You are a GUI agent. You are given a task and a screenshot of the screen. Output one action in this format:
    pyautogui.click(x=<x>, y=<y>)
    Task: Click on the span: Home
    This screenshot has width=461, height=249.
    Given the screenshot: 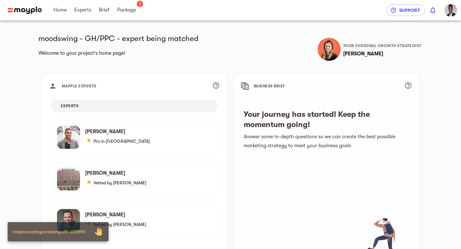 What is the action you would take?
    pyautogui.click(x=60, y=10)
    